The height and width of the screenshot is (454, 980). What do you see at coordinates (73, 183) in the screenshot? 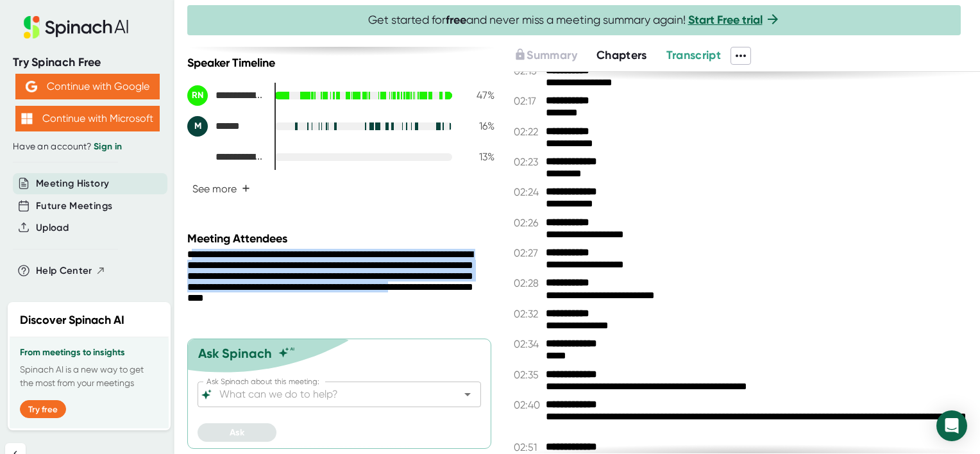
I see `button: Meeting History` at bounding box center [73, 183].